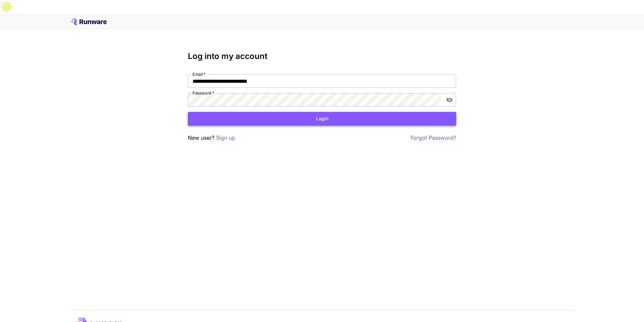 This screenshot has height=322, width=644. What do you see at coordinates (203, 93) in the screenshot?
I see `label: Password` at bounding box center [203, 93].